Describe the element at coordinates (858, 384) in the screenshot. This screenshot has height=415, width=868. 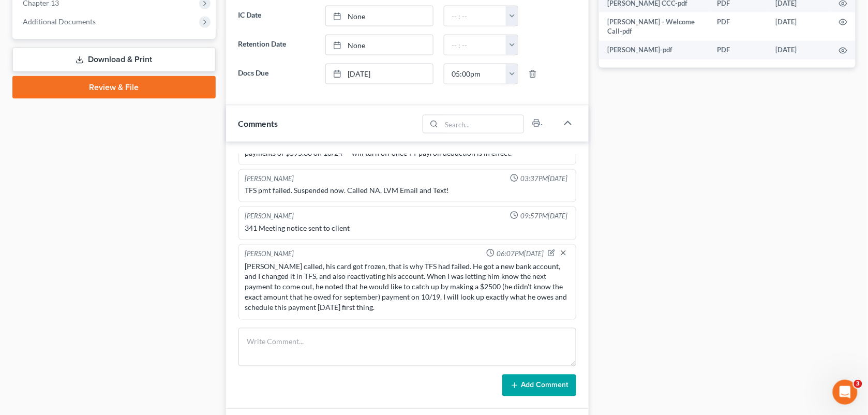
I see `span: 3` at that location.